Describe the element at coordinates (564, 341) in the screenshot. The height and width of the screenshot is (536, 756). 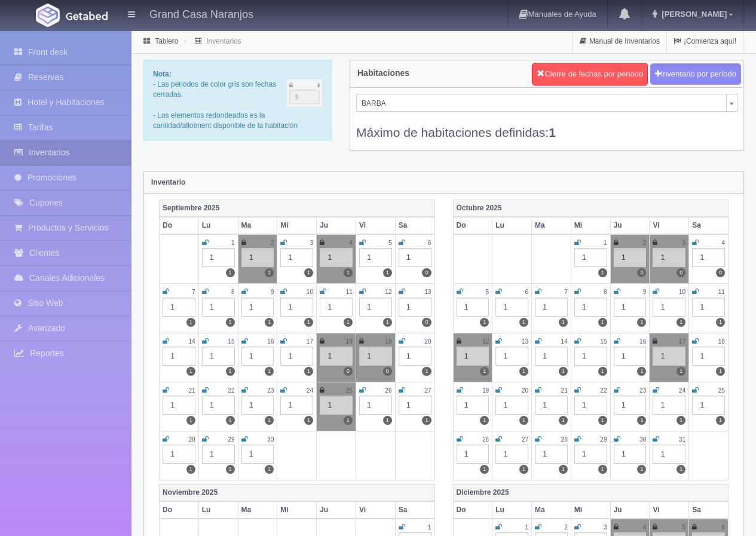
I see `small: 14` at that location.